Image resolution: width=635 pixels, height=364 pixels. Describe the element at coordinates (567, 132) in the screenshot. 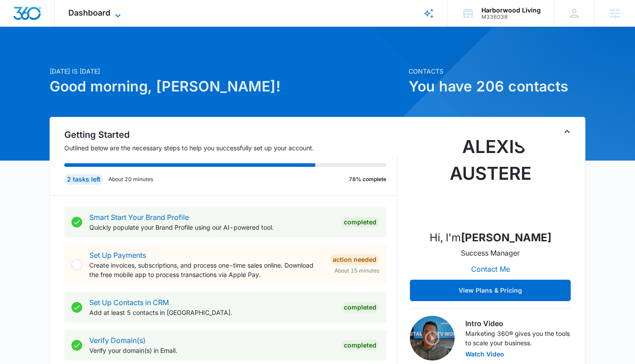

I see `button: Toggle Collapse` at that location.